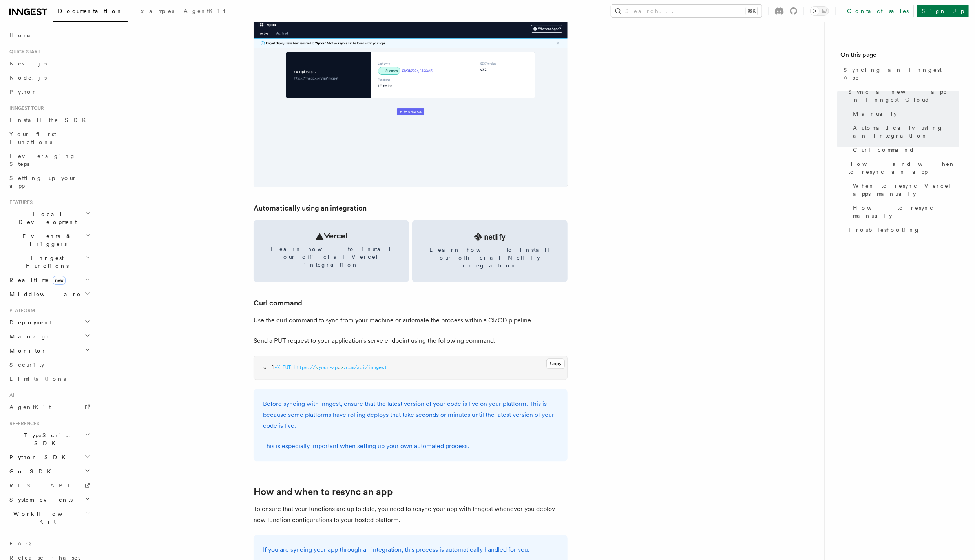 The image size is (975, 560). Describe the element at coordinates (22, 544) in the screenshot. I see `span: FAQ` at that location.